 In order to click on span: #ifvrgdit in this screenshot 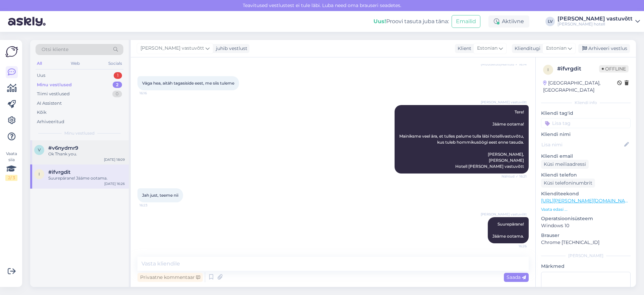, I will do `click(59, 172)`.